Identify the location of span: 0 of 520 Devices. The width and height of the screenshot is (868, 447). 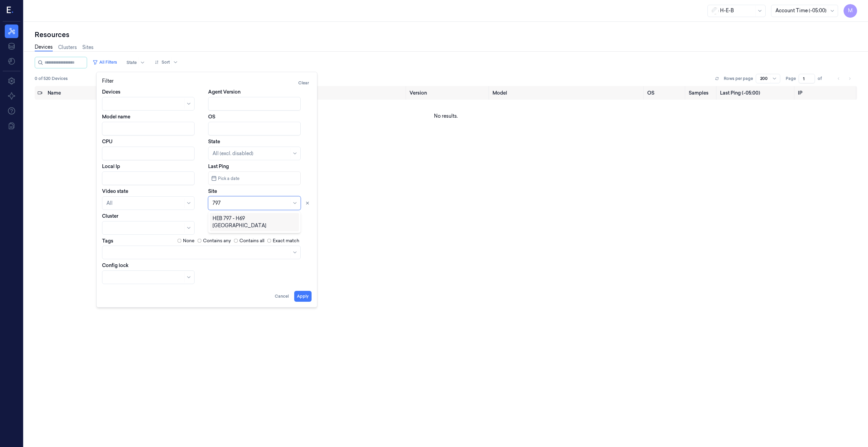
(51, 79).